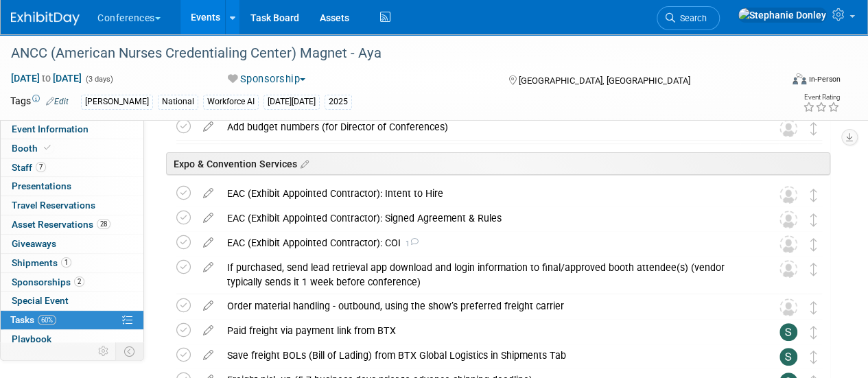 Image resolution: width=868 pixels, height=378 pixels. Describe the element at coordinates (41, 263) in the screenshot. I see `span: Shipments` at that location.